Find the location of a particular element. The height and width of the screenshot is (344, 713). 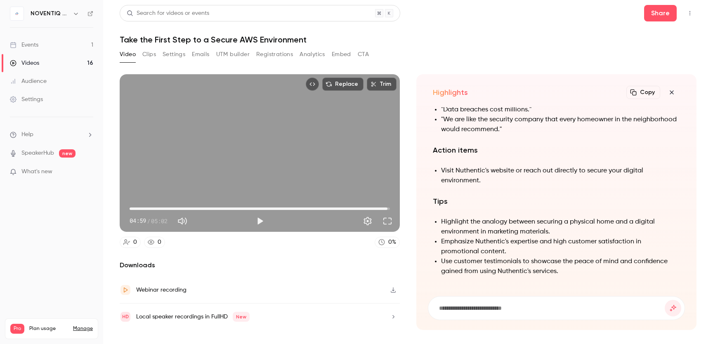

button: Emails is located at coordinates (200, 54).